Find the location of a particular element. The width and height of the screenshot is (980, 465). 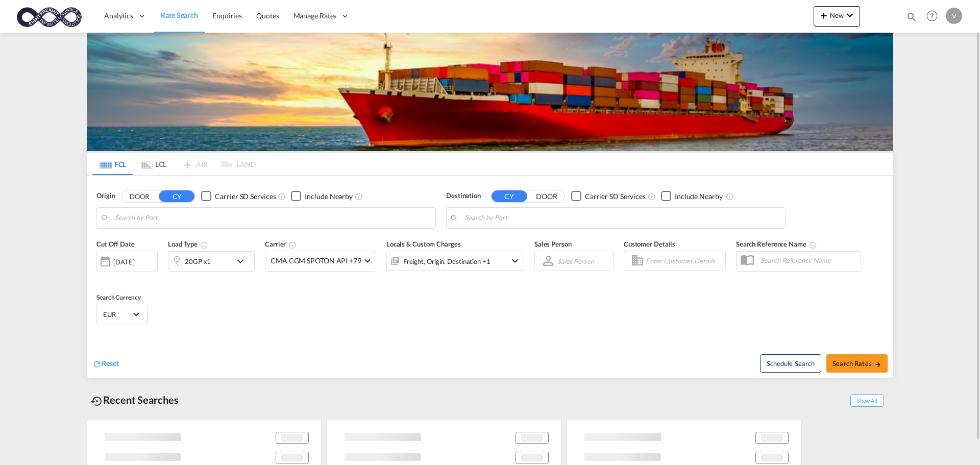

button: Search Ratesicon-arrow-right is located at coordinates (857, 364).